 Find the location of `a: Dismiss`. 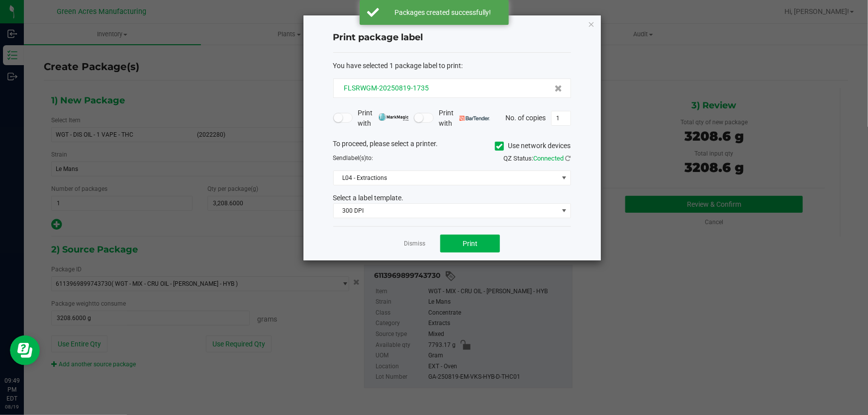

a: Dismiss is located at coordinates (414, 244).